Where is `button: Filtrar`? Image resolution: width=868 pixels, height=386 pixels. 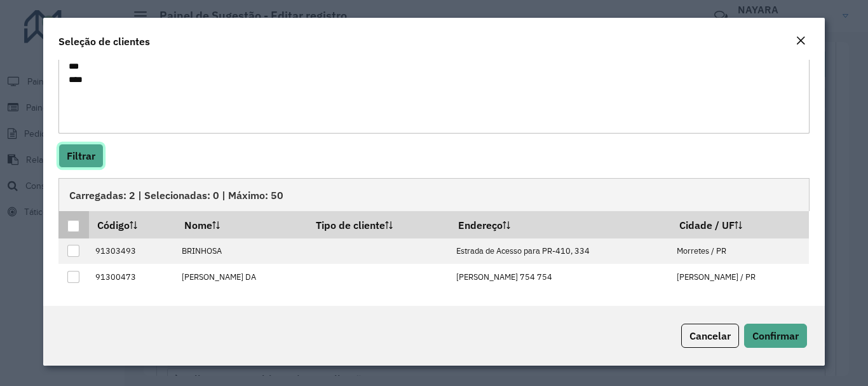
button: Filtrar is located at coordinates (80, 156).